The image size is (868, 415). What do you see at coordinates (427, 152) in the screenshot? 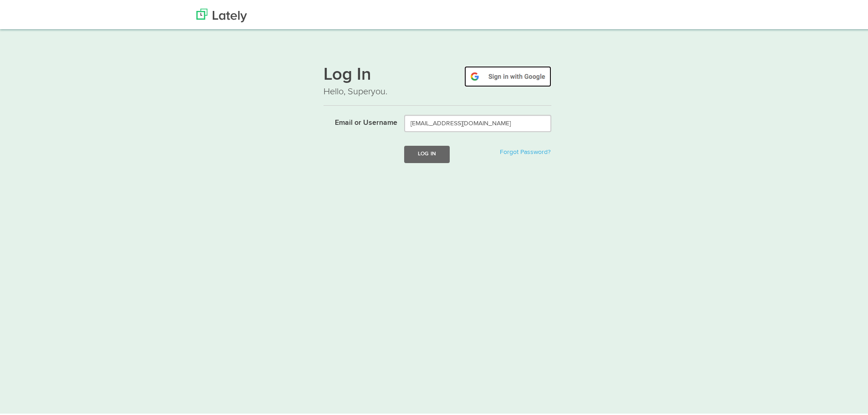
I see `button: Log In` at bounding box center [427, 152].